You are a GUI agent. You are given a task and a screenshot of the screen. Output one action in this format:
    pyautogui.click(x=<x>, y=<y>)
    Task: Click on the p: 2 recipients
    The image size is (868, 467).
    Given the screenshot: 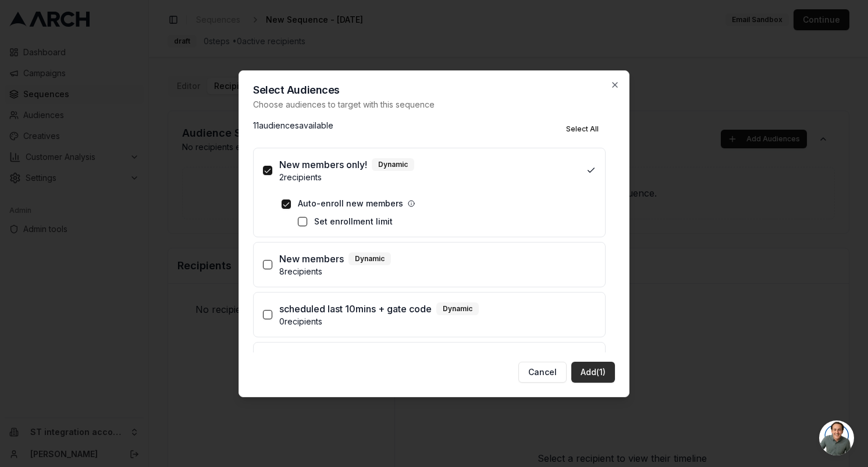 What is the action you would take?
    pyautogui.click(x=429, y=178)
    